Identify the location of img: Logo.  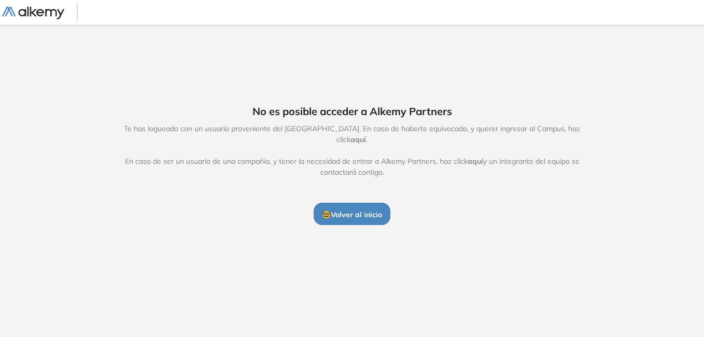
(33, 13).